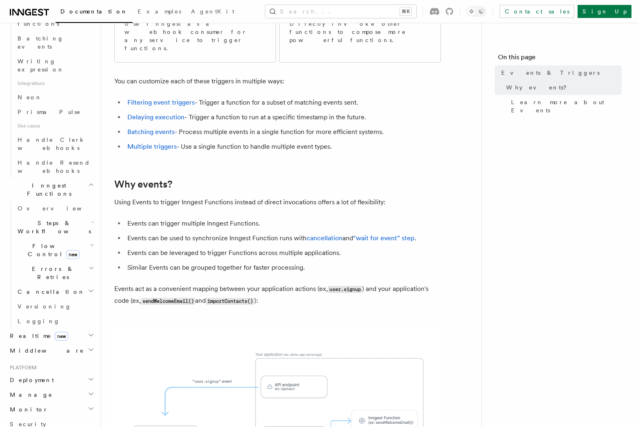 This screenshot has width=638, height=427. What do you see at coordinates (476, 11) in the screenshot?
I see `button: Toggle dark mode` at bounding box center [476, 11].